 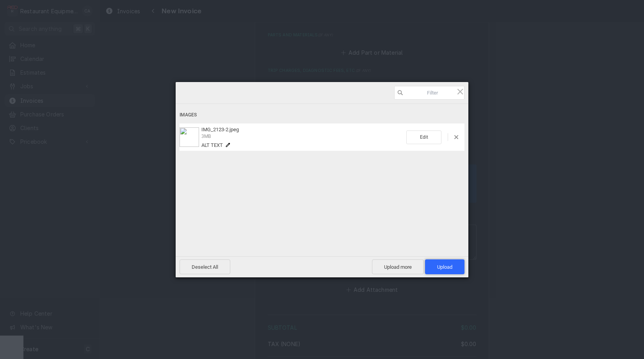 What do you see at coordinates (322, 115) in the screenshot?
I see `div: Images` at bounding box center [322, 115].